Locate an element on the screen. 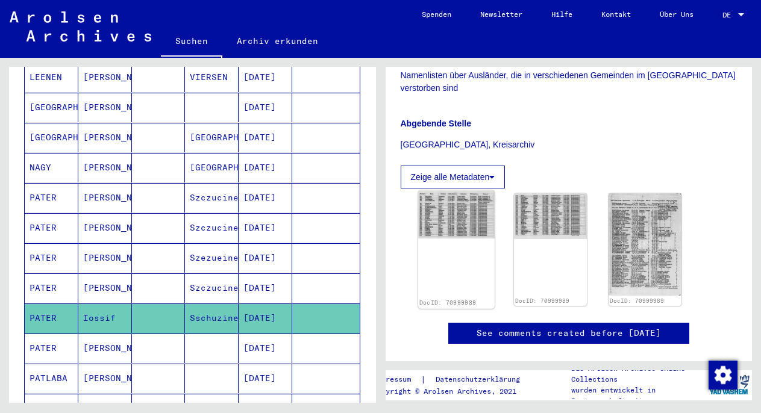  img: 002.jpg is located at coordinates (550, 216).